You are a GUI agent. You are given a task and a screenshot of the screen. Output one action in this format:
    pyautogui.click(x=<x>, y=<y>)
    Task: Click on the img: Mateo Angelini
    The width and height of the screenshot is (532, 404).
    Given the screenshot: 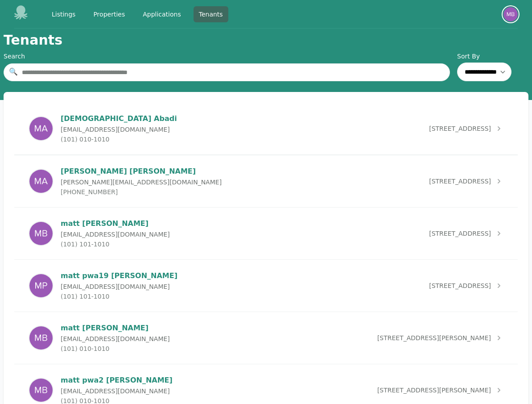 What is the action you would take?
    pyautogui.click(x=41, y=181)
    